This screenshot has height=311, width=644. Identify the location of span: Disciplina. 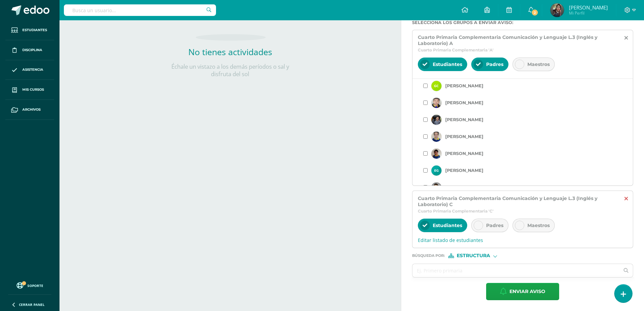
(32, 50).